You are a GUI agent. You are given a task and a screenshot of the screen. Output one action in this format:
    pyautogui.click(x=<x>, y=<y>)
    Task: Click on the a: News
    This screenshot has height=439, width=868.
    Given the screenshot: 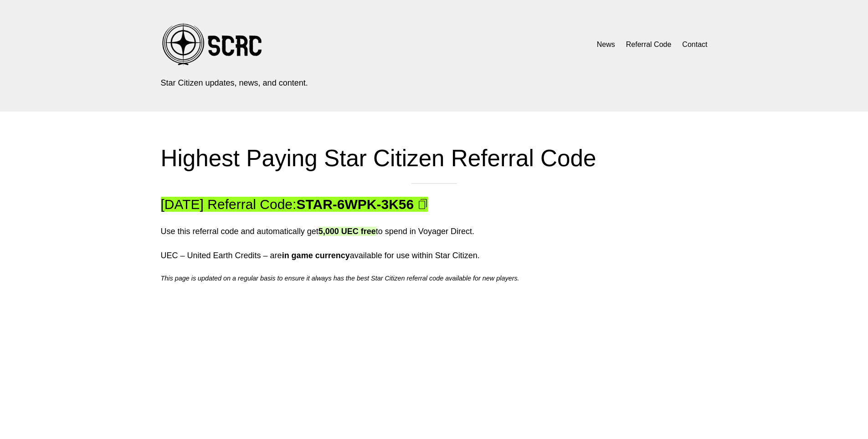 What is the action you would take?
    pyautogui.click(x=606, y=45)
    